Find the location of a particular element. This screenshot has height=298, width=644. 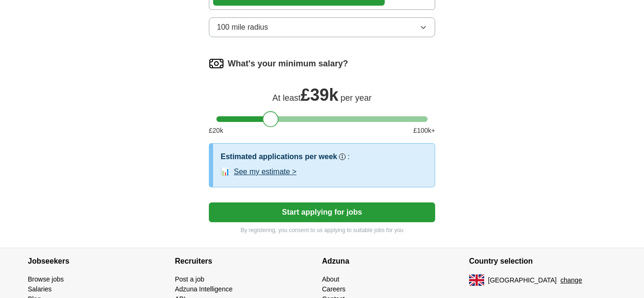

span: per year is located at coordinates (356, 98).